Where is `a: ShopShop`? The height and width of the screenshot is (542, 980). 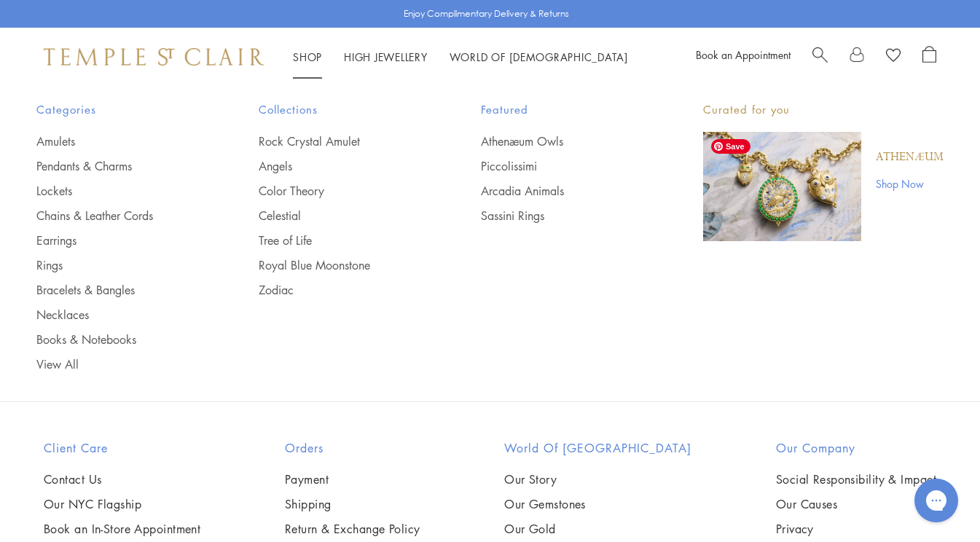 a: ShopShop is located at coordinates (307, 57).